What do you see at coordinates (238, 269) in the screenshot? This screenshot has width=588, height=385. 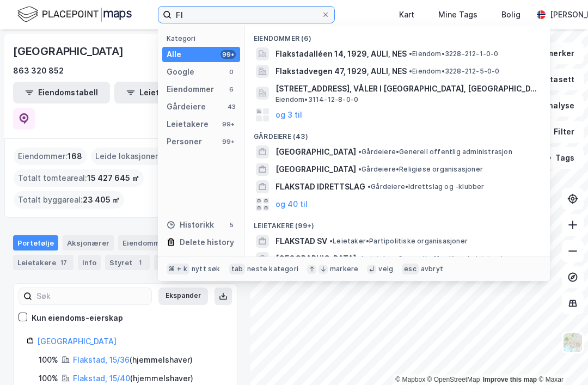 I see `div: tab` at bounding box center [238, 269].